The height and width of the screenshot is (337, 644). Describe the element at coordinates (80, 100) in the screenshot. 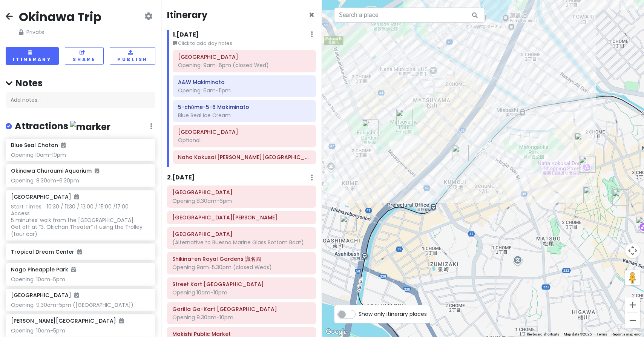

I see `div: Add notes...` at that location.